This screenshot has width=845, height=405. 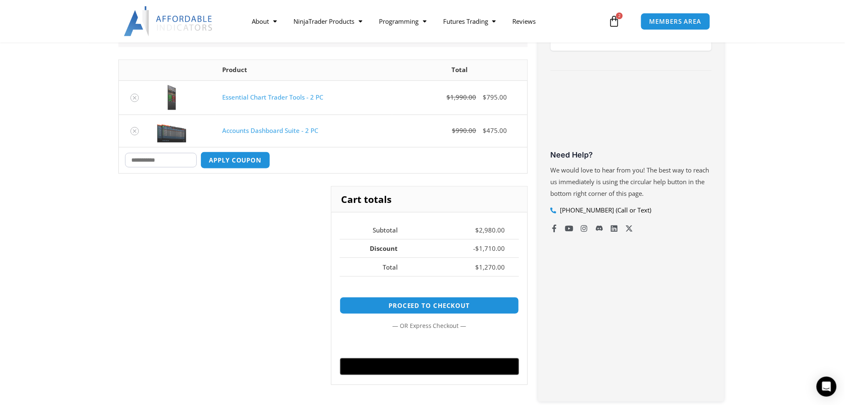 I want to click on bdi: 2,980.00, so click(x=490, y=230).